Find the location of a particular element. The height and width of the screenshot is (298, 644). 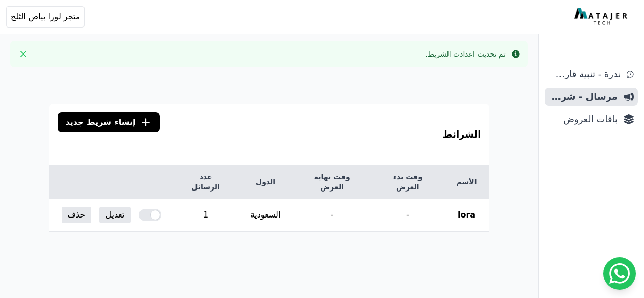

div: تم تحديث اعدادت الشريط. is located at coordinates (465, 54).